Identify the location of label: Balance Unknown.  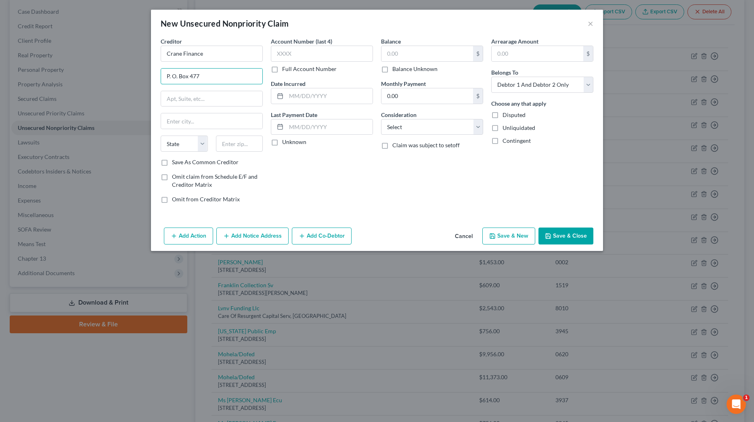
(415, 69).